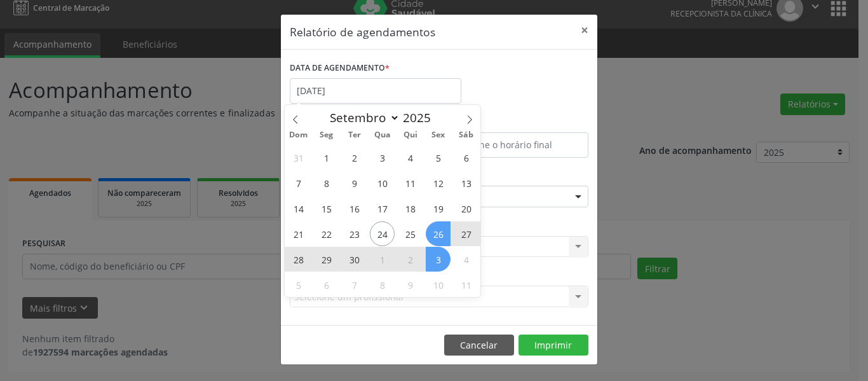 This screenshot has height=381, width=868. What do you see at coordinates (326, 182) in the screenshot?
I see `span: Setembro 8, 2025` at bounding box center [326, 182].